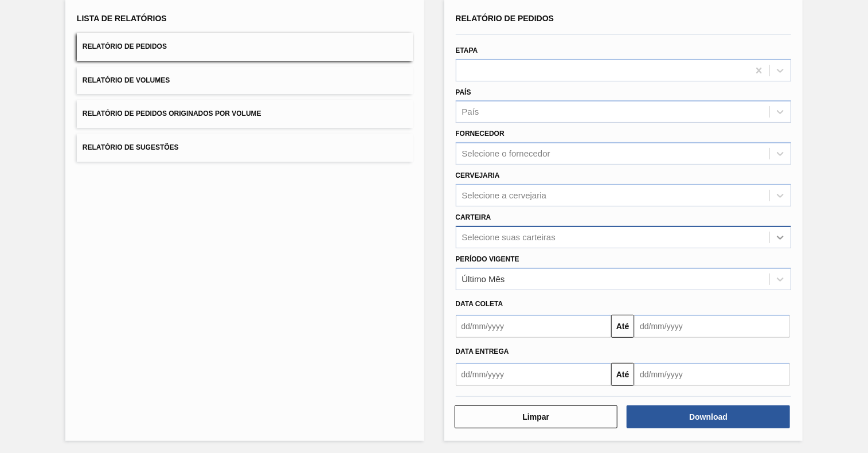 The height and width of the screenshot is (453, 868). I want to click on span: Data coleta, so click(480, 304).